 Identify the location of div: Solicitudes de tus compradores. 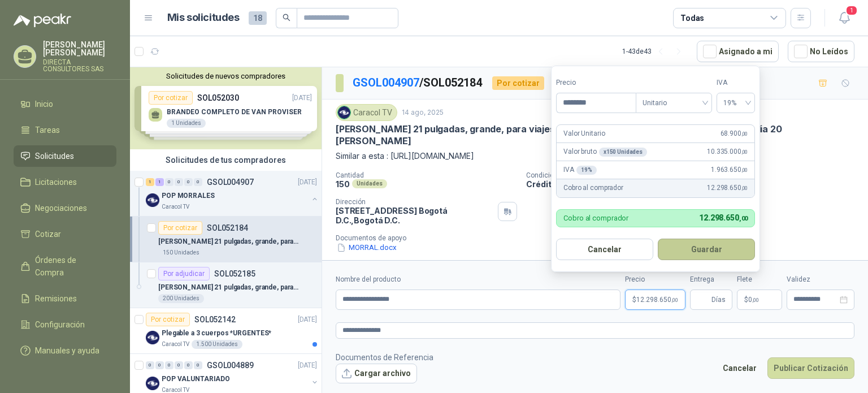
(225, 160).